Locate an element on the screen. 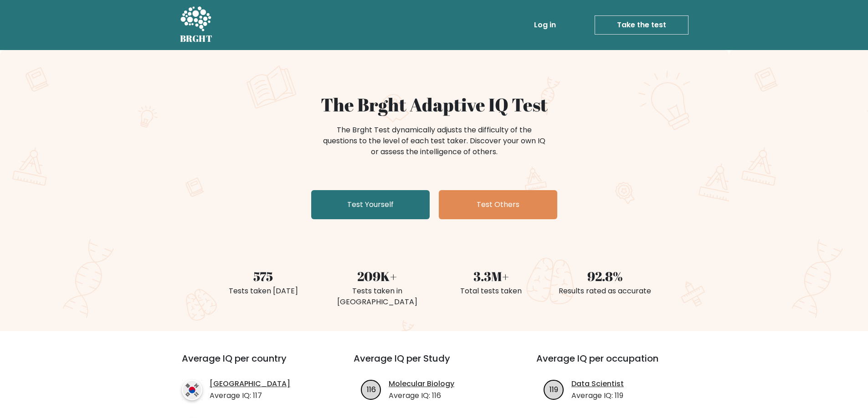 The height and width of the screenshot is (418, 868). h3: Average IQ per country is located at coordinates (251, 364).